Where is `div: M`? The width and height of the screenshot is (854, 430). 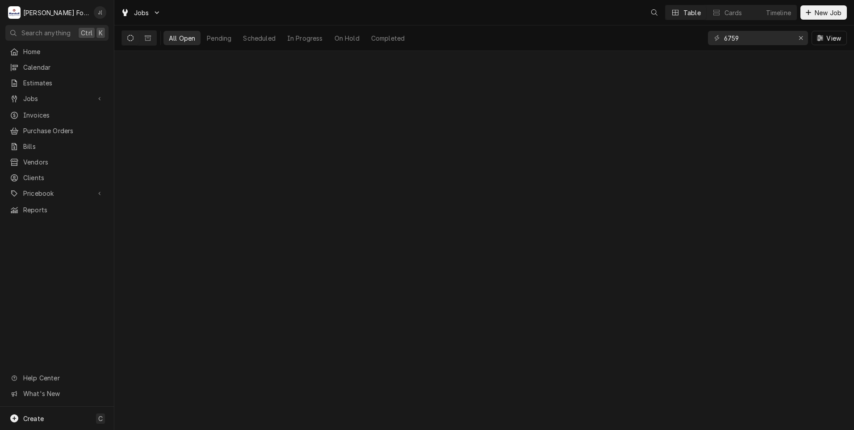 div: M is located at coordinates (14, 13).